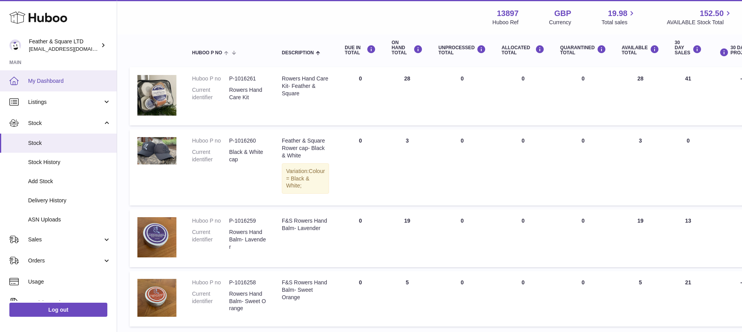 The image size is (742, 332). What do you see at coordinates (688, 96) in the screenshot?
I see `td: 41` at bounding box center [688, 96].